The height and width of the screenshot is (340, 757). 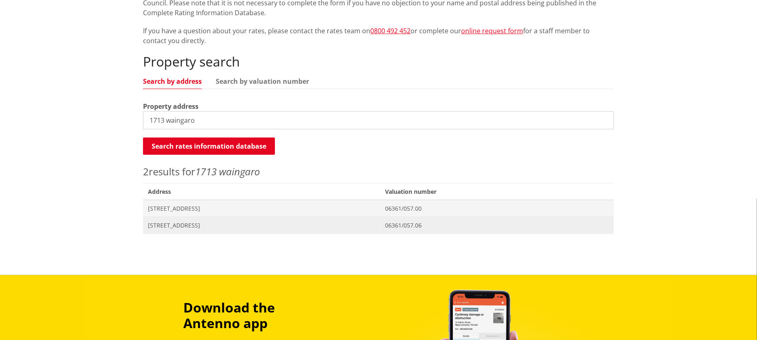 I want to click on input: e.g. Duke Street NGARUAWAHIA, so click(x=379, y=120).